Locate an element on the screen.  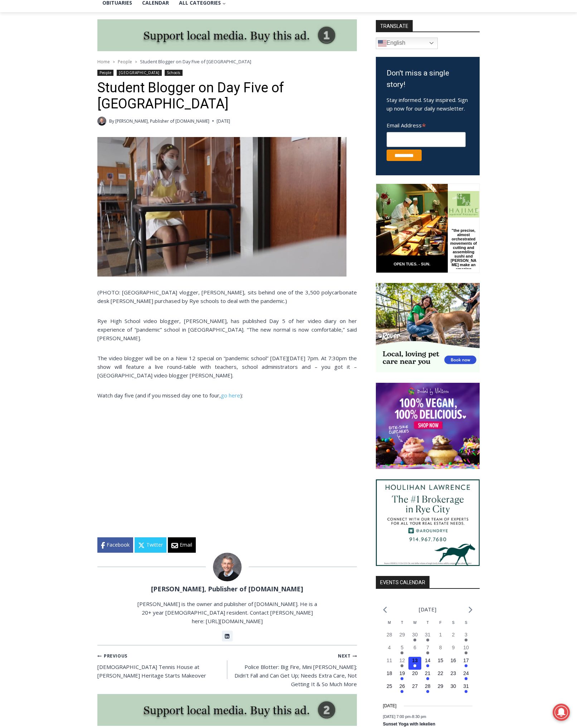
a: Next month is located at coordinates (470, 609).